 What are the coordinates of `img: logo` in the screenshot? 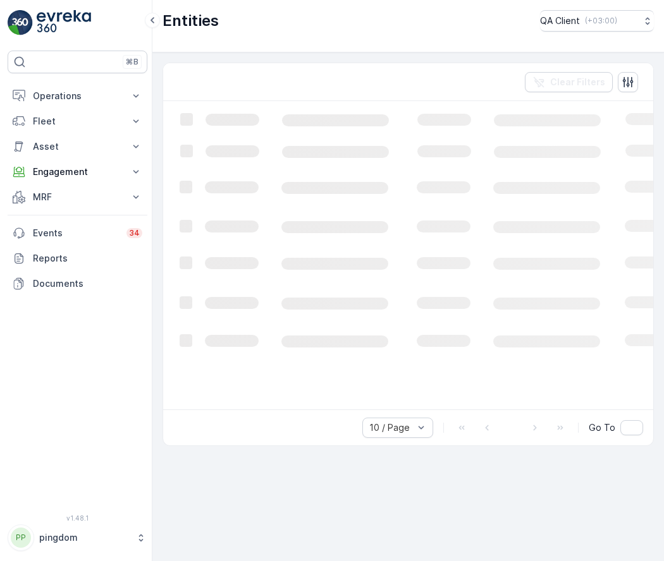 It's located at (20, 23).